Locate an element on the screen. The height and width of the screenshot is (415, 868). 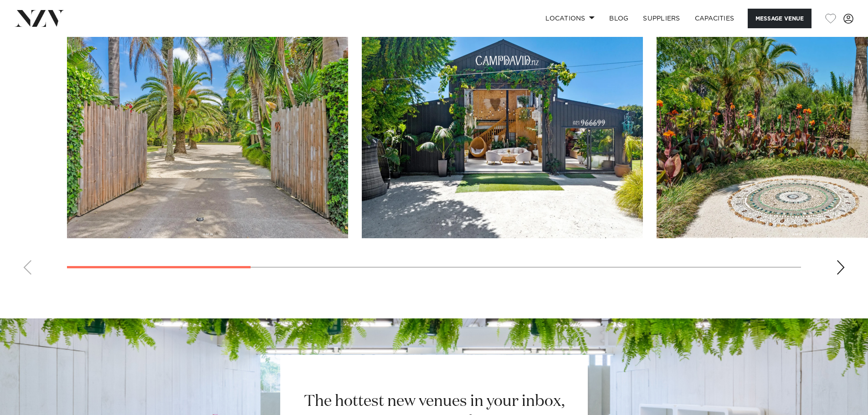
button: Message Venue is located at coordinates (780, 19).